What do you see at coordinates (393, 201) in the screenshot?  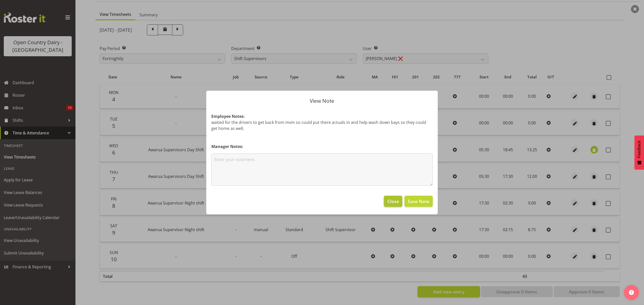 I see `span: Close` at bounding box center [393, 201].